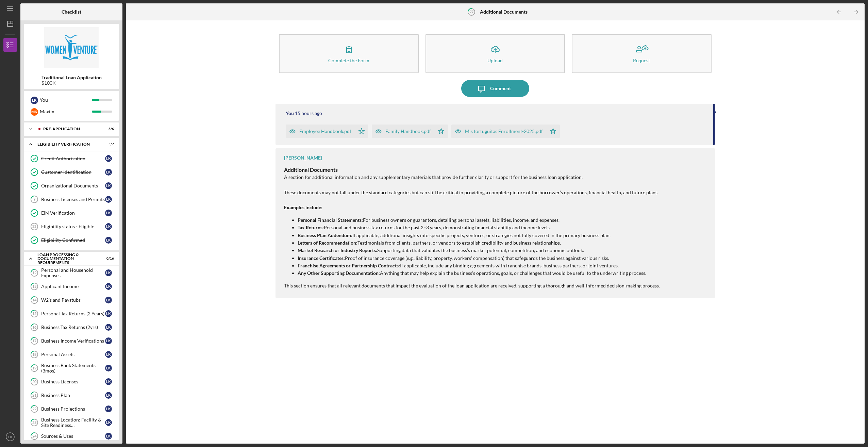 The image size is (868, 447). I want to click on div: Business Bank Statements (3mos), so click(73, 369).